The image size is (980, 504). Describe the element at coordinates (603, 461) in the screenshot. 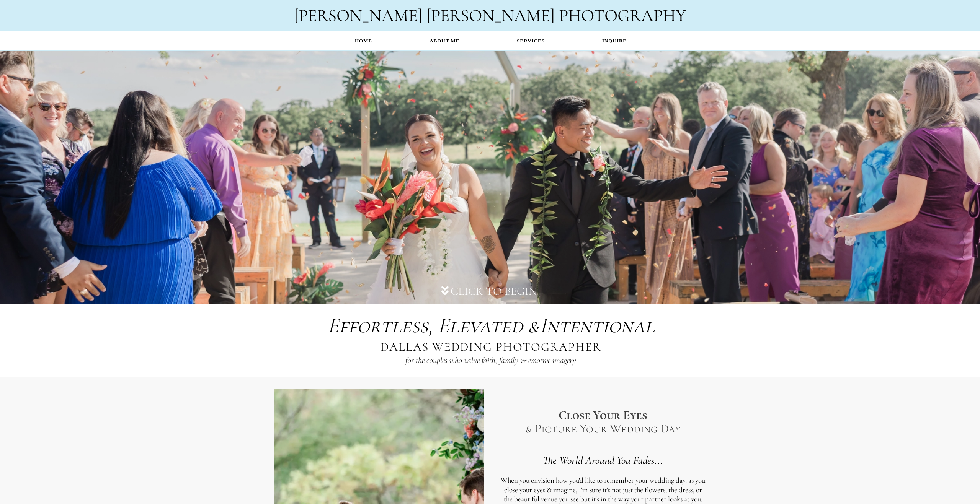

I see `span: The World Around You Fades...` at that location.